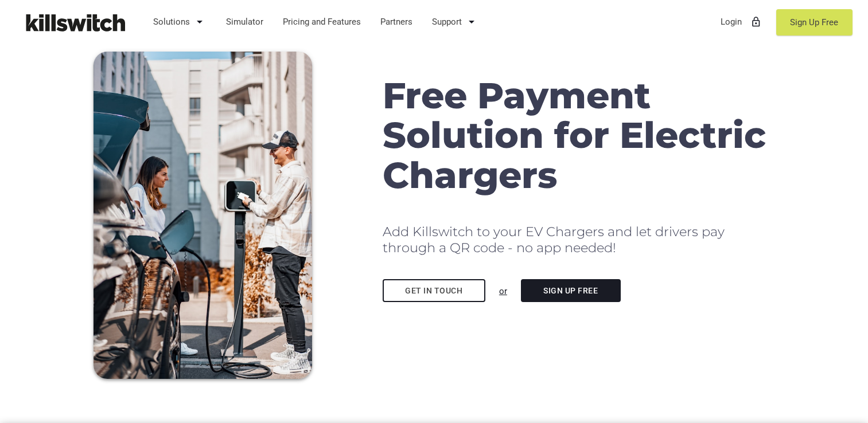 The image size is (868, 423). Describe the element at coordinates (180, 22) in the screenshot. I see `a: Solutions` at that location.